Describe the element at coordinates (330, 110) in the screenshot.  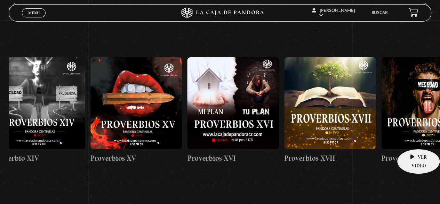
I see `a: Proverbios XVII` at that location.